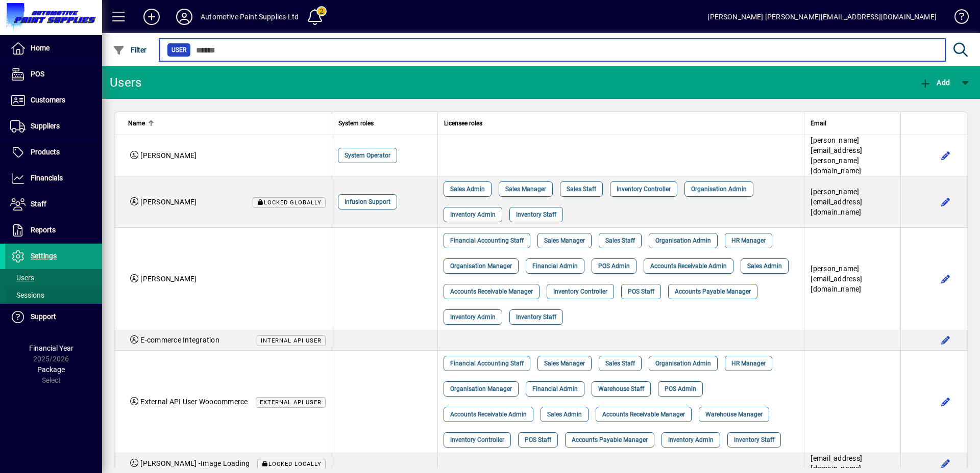  I want to click on span: Filter, so click(130, 50).